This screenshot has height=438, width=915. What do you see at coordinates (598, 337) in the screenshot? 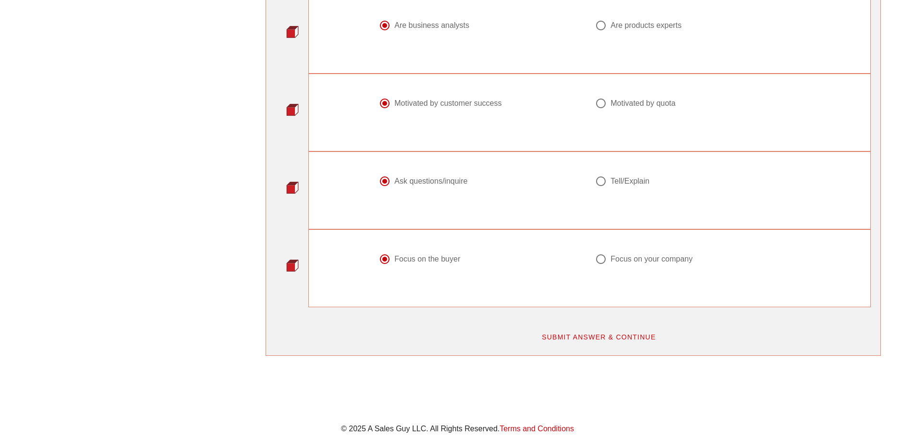
I see `span: SUBMIT ANSWER & CONTINUE` at bounding box center [598, 337].